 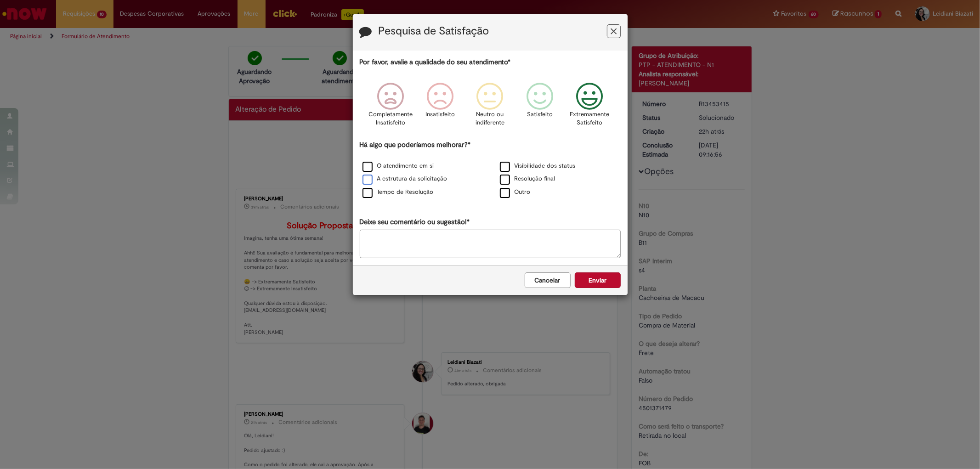 I want to click on label: Resolução final, so click(x=527, y=179).